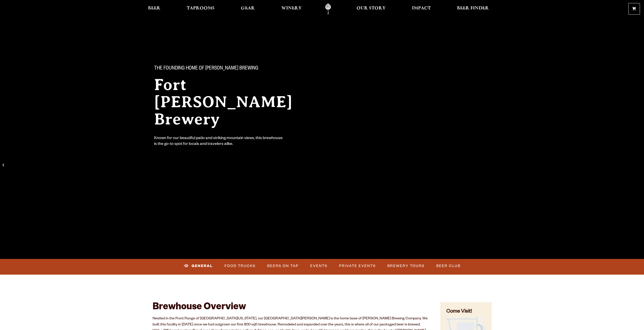  What do you see at coordinates (406, 266) in the screenshot?
I see `a: Brewery Tours` at bounding box center [406, 266].